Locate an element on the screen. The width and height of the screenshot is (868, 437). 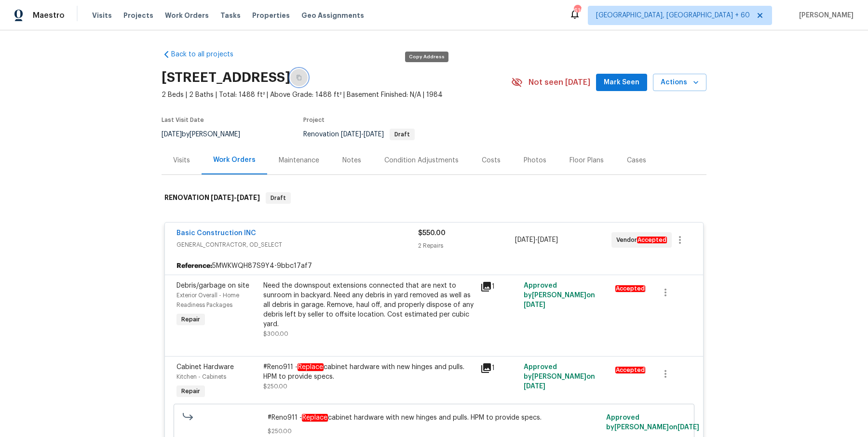
button: Actions is located at coordinates (679, 82).